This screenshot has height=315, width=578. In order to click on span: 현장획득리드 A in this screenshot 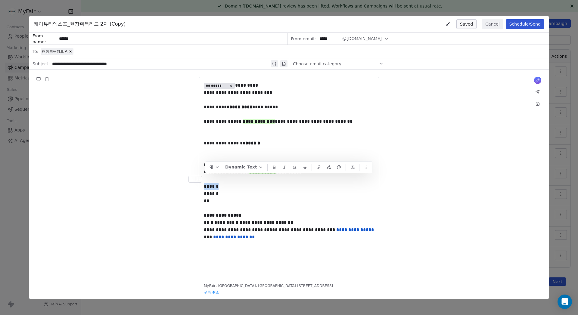, I will do `click(54, 51)`.